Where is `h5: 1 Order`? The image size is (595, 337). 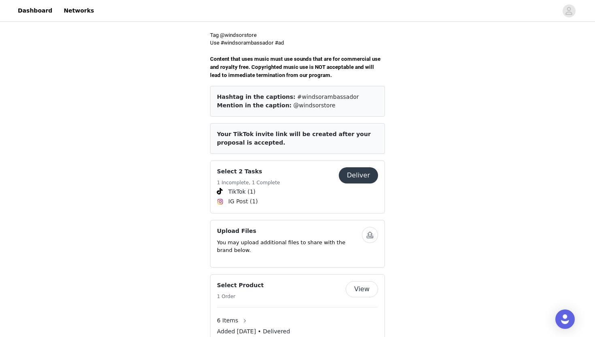 h5: 1 Order is located at coordinates (240, 296).